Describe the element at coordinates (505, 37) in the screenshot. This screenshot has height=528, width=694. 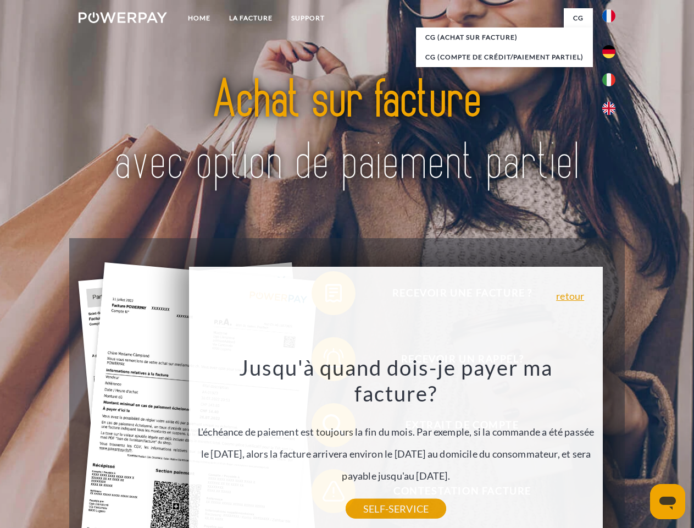
I see `a: CG (achat sur facture)` at that location.